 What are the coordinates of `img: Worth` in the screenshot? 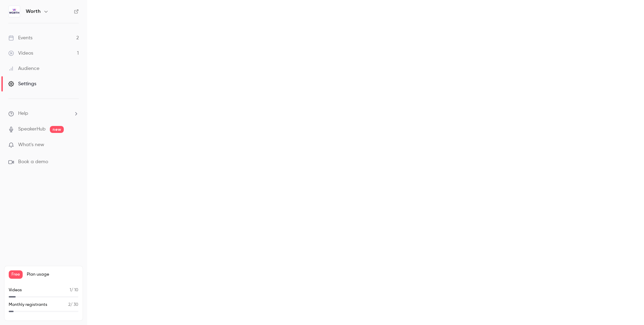 It's located at (14, 12).